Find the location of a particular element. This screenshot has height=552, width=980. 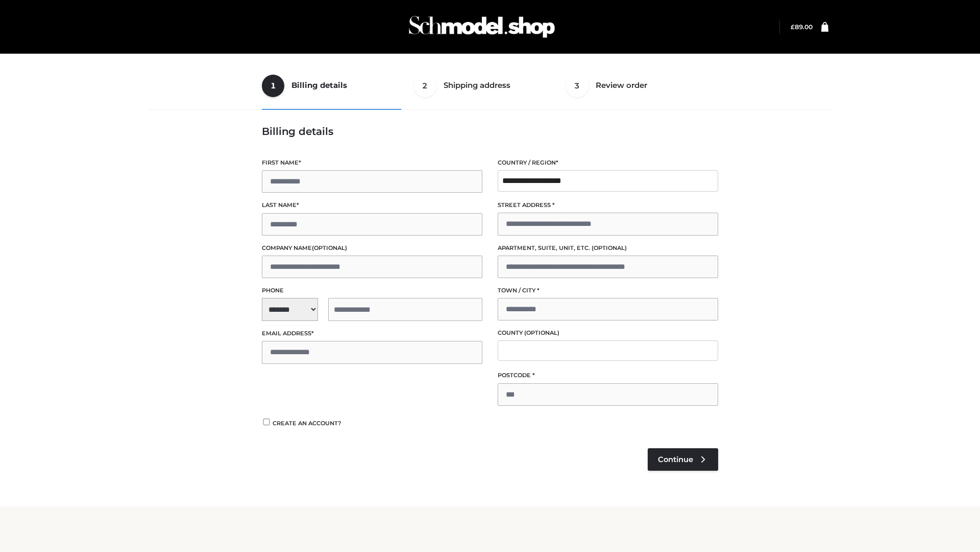

label: Last name is located at coordinates (372, 205).